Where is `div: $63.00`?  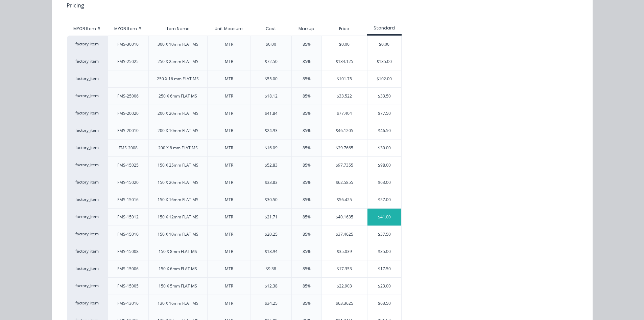 div: $63.00 is located at coordinates (385, 183).